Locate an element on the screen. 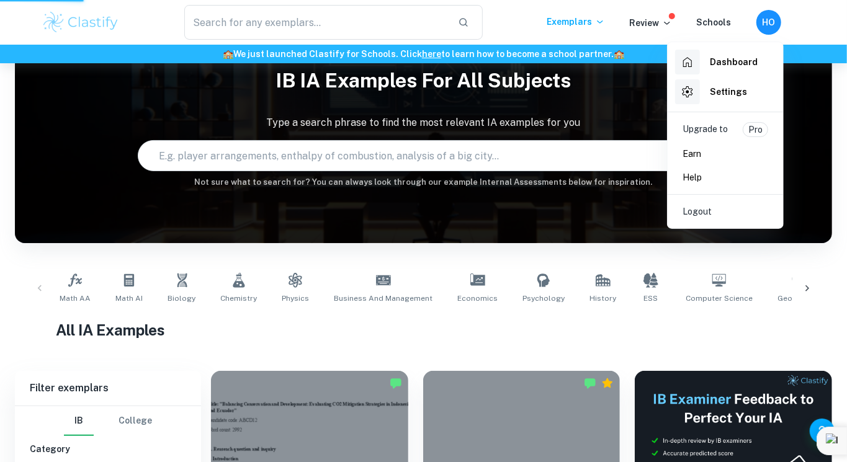 Image resolution: width=847 pixels, height=462 pixels. p: Logout is located at coordinates (696, 211).